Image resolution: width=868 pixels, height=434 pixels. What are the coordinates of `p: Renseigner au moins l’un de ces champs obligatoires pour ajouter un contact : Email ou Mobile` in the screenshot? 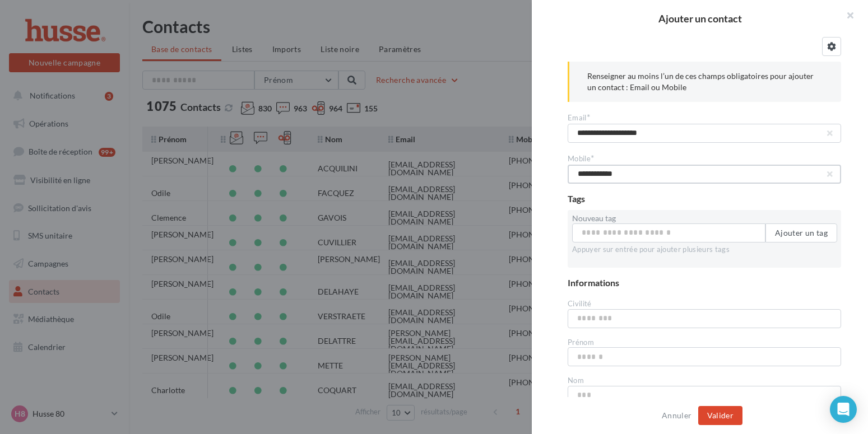 It's located at (705, 82).